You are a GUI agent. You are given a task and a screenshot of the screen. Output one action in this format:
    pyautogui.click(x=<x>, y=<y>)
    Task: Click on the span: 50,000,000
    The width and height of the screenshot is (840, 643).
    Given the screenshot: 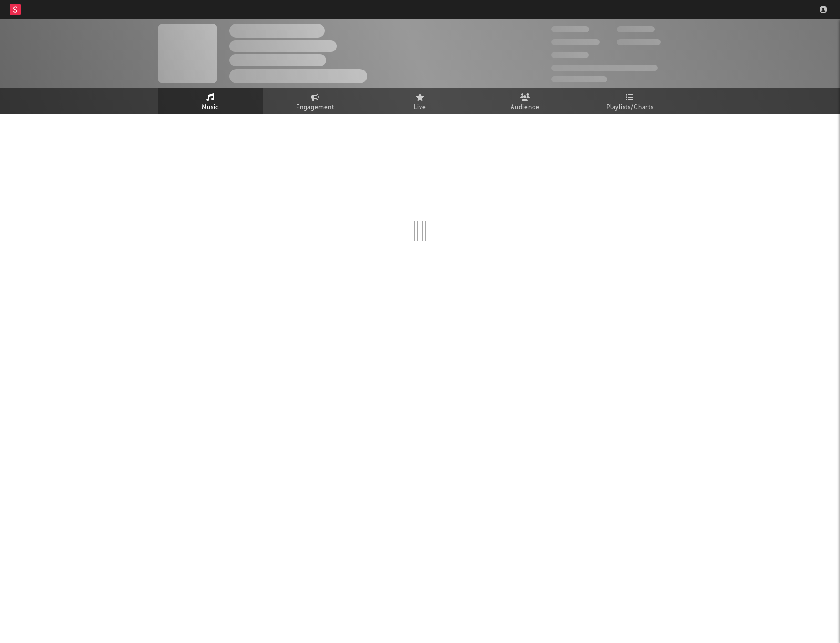 What is the action you would take?
    pyautogui.click(x=575, y=42)
    